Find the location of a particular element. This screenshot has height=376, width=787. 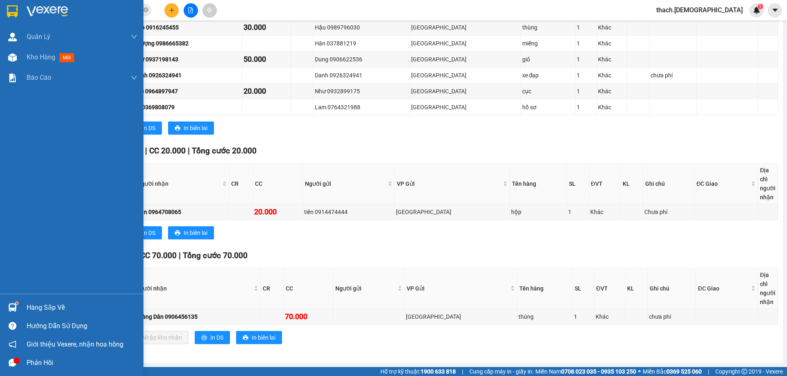

div: 50.000 is located at coordinates (266, 59).